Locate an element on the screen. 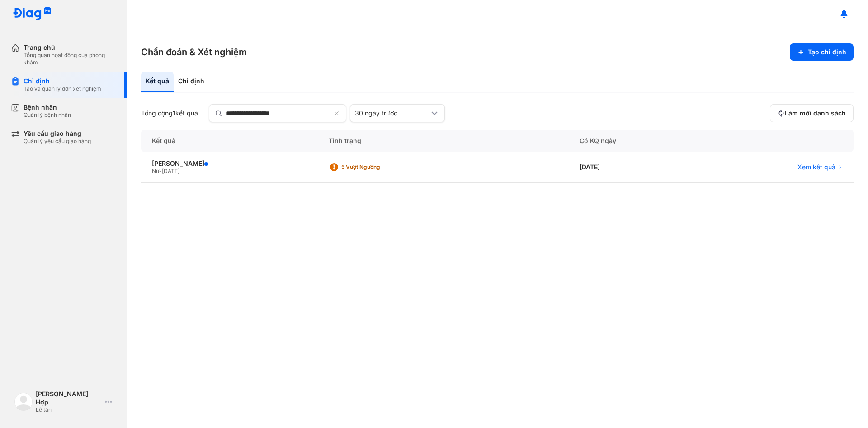 The height and width of the screenshot is (428, 868). div: Tình trạng is located at coordinates (443, 141).